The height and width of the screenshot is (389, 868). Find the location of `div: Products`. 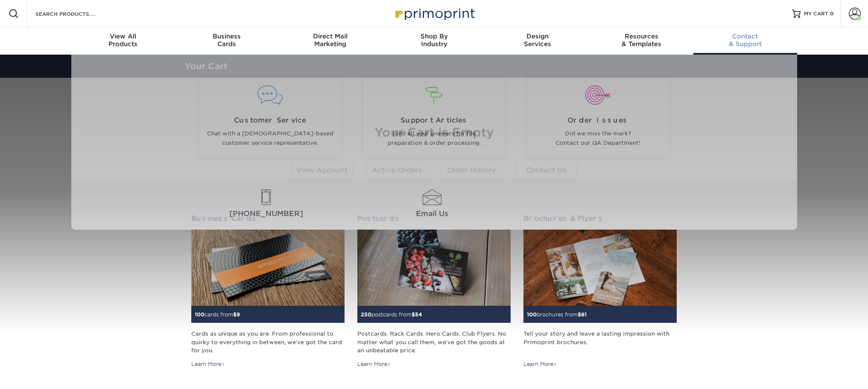

div: Products is located at coordinates (123, 40).